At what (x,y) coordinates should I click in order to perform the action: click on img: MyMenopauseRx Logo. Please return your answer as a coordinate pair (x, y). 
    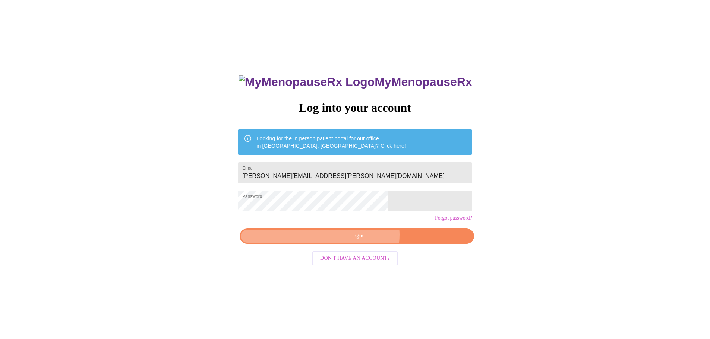
    Looking at the image, I should click on (307, 82).